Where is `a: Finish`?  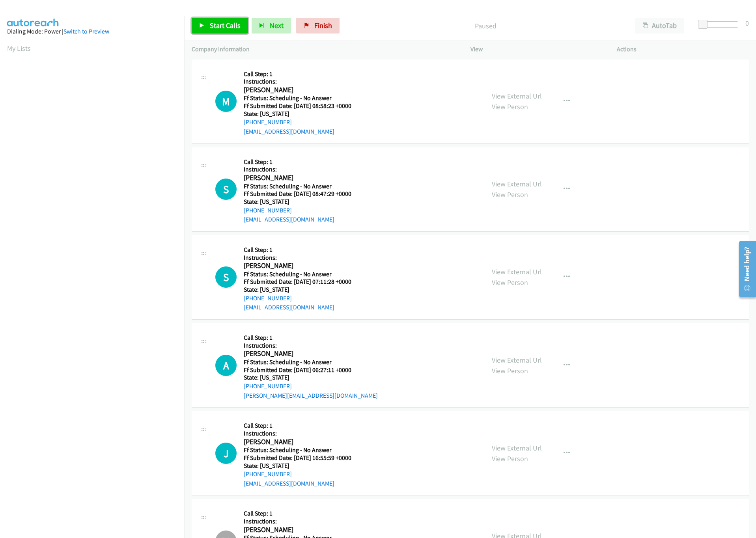
a: Finish is located at coordinates (318, 25).